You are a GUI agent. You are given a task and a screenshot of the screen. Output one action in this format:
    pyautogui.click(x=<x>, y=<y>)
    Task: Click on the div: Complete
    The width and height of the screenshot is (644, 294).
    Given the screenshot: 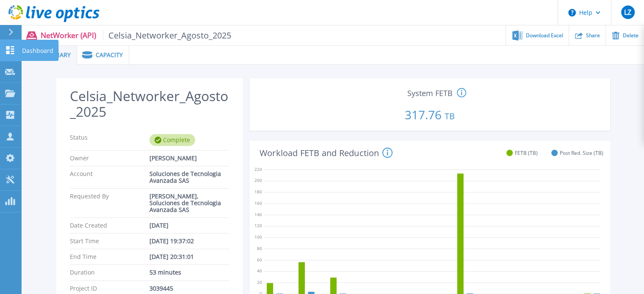 What is the action you would take?
    pyautogui.click(x=172, y=140)
    